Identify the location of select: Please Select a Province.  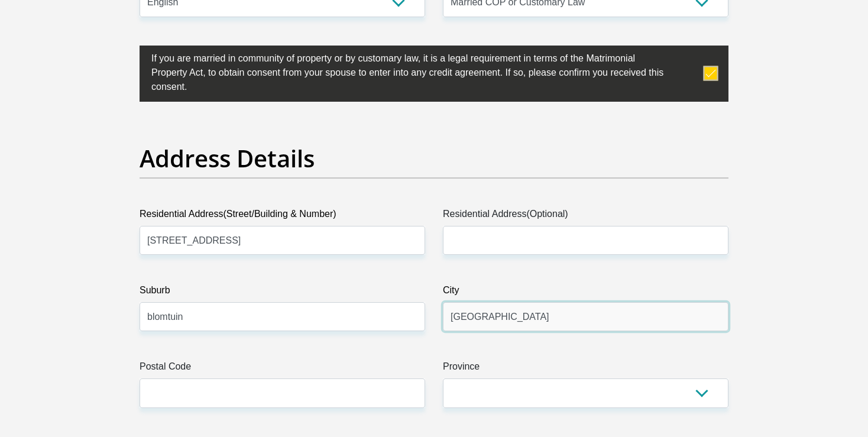
(585, 392).